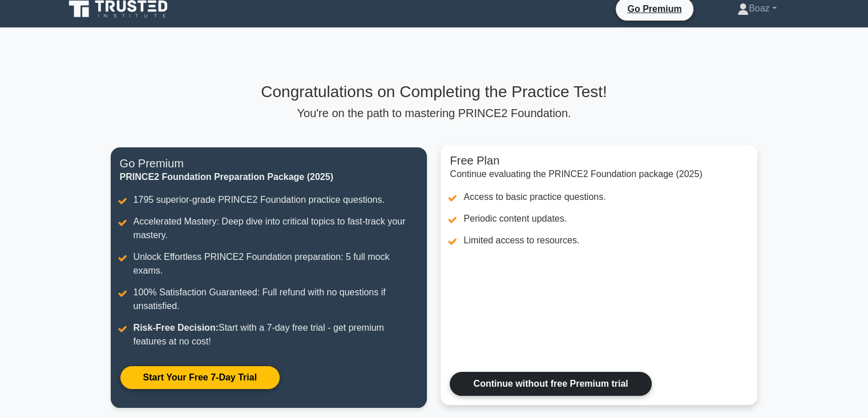 The image size is (868, 417). What do you see at coordinates (550, 384) in the screenshot?
I see `a: Continue without free Premium trial` at bounding box center [550, 384].